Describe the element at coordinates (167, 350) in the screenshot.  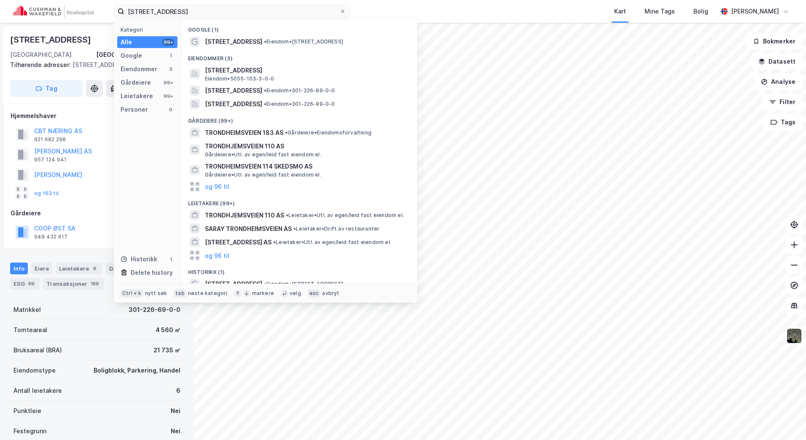
I see `div: 21 735 ㎡` at that location.